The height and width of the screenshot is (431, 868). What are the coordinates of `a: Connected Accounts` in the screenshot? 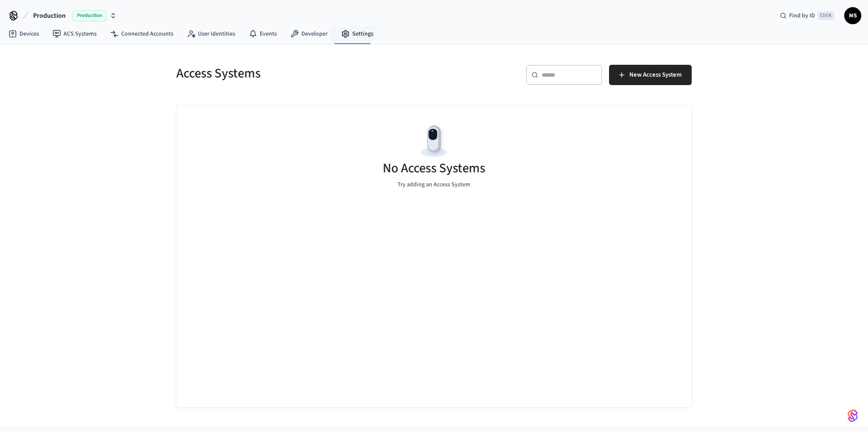 It's located at (142, 34).